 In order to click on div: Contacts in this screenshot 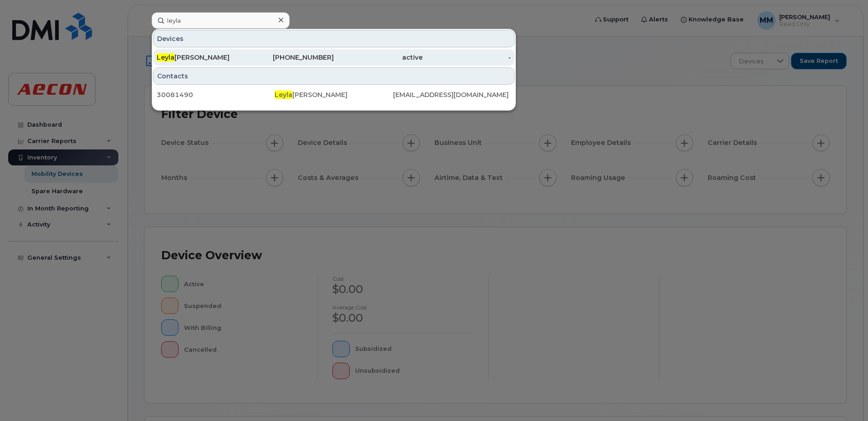, I will do `click(334, 76)`.